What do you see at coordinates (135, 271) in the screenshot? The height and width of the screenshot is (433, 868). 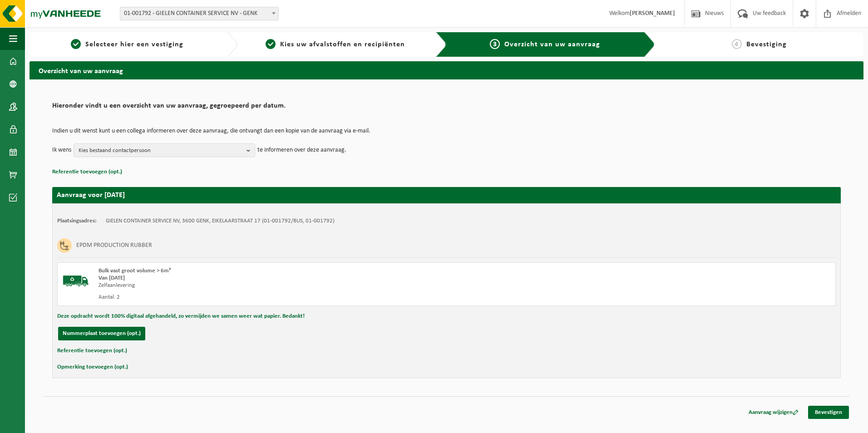 I see `span: Bulk vast groot volume > 6m³` at bounding box center [135, 271].